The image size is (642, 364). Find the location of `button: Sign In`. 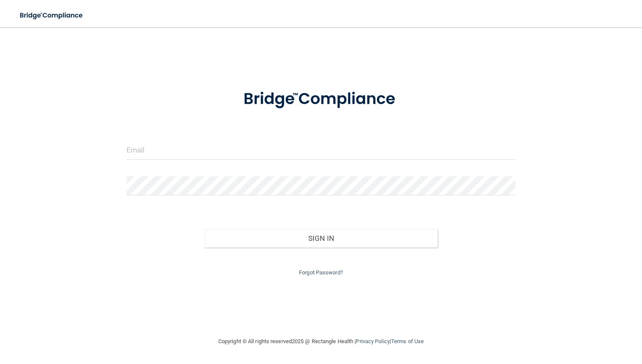

button: Sign In is located at coordinates (321, 238).